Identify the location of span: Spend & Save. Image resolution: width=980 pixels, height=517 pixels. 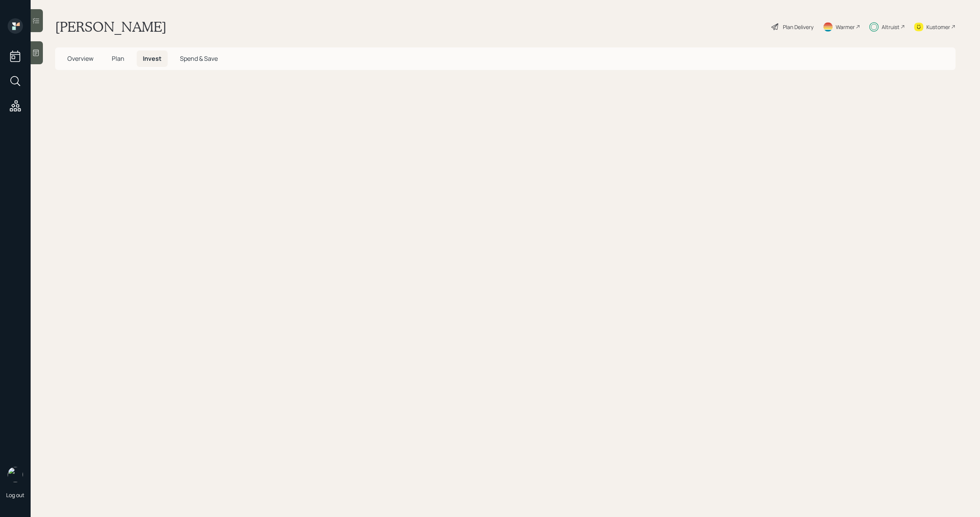
(198, 58).